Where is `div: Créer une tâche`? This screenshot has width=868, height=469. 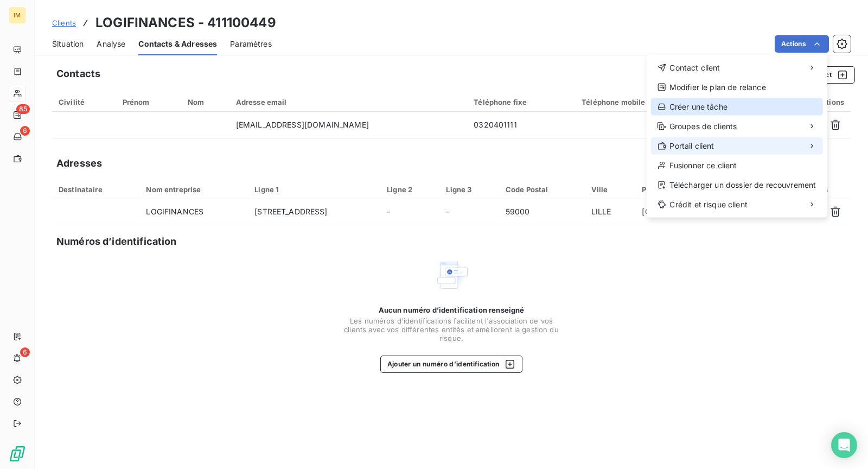 div: Créer une tâche is located at coordinates (737, 107).